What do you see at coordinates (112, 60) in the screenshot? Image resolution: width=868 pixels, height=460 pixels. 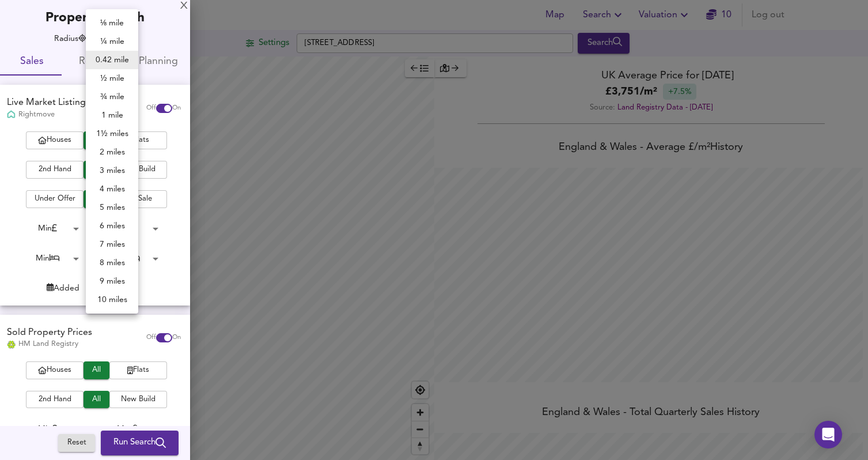 I see `li: 0.42 mile` at bounding box center [112, 60].